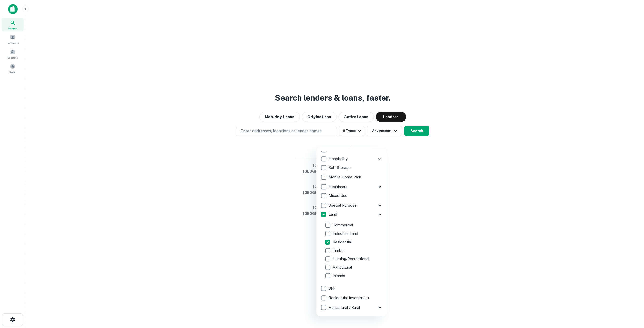 The height and width of the screenshot is (328, 644). Describe the element at coordinates (338, 196) in the screenshot. I see `p: Mixed Use` at that location.